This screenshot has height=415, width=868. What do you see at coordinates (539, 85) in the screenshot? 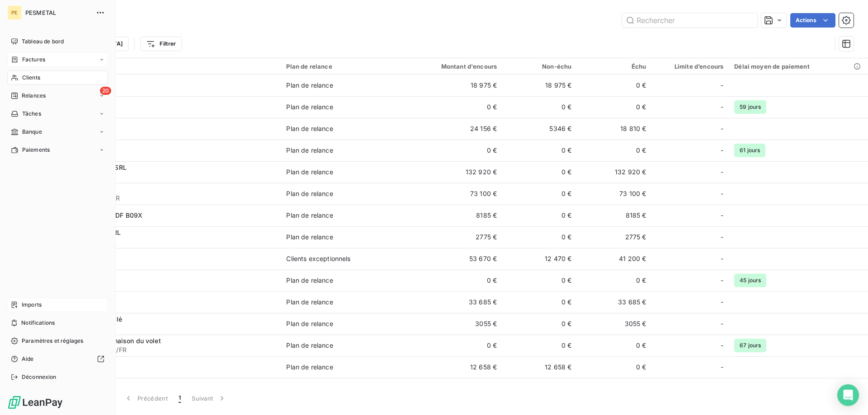
I see `td: 18 975 €` at bounding box center [539, 85].